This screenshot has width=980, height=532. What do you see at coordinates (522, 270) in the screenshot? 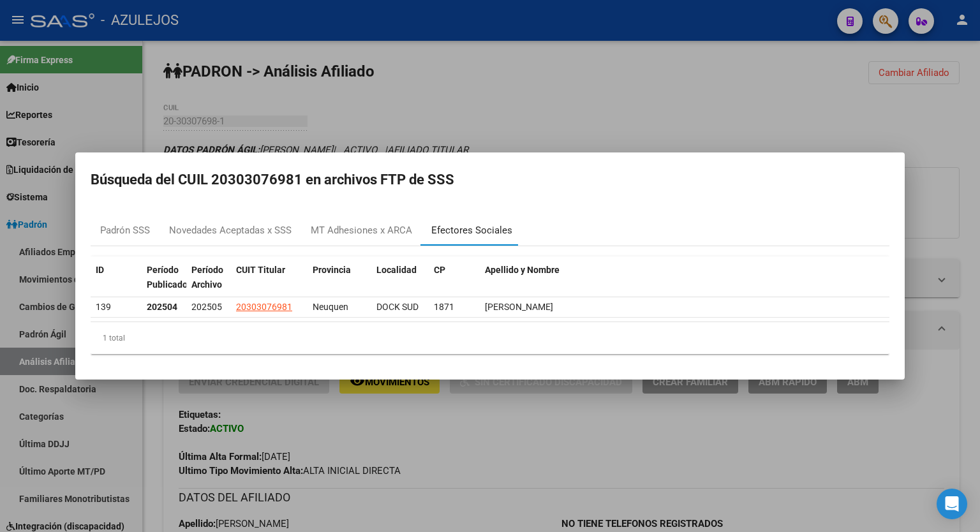
I see `span: Apellido y Nombre` at bounding box center [522, 270].